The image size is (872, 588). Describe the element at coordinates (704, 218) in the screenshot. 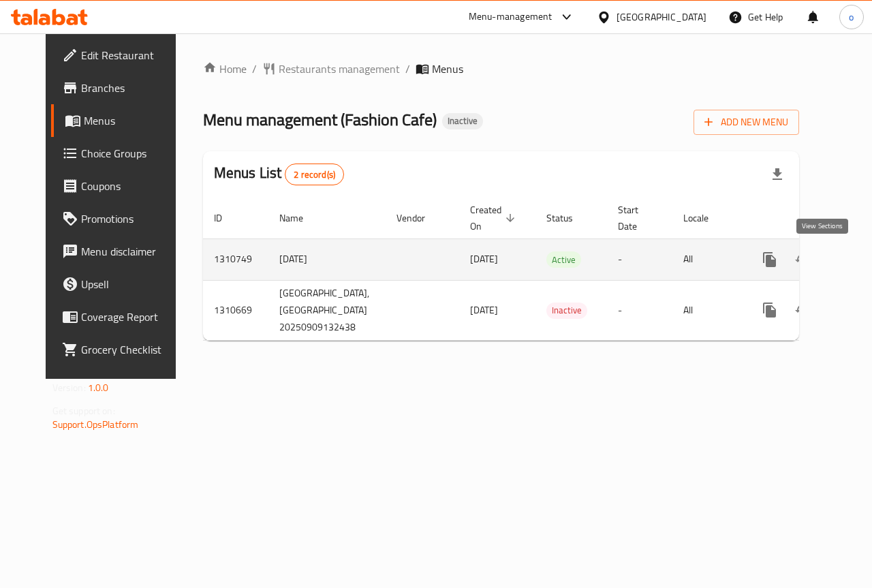

I see `span: Locale` at that location.